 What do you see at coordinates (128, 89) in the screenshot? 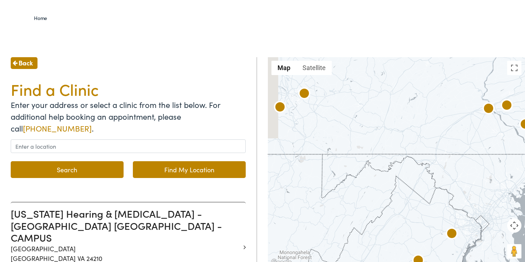
I see `h1: Find a Clinic` at bounding box center [128, 89].